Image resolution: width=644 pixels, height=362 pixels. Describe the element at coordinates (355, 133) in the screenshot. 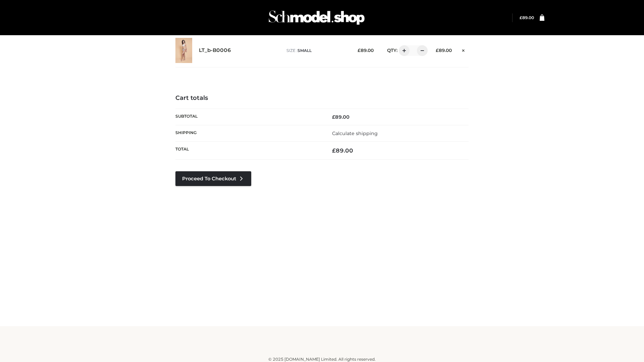

I see `a: Calculate shipping` at that location.